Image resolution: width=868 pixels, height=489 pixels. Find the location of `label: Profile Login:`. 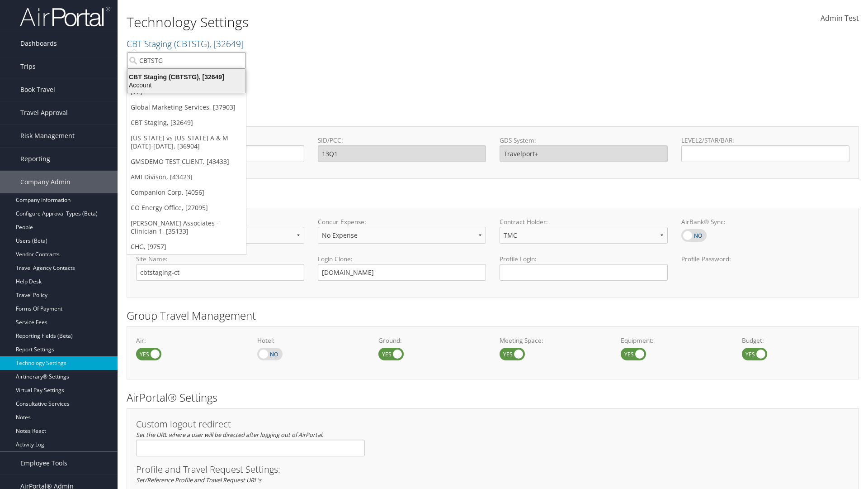

label: Profile Login: is located at coordinates (584, 267).